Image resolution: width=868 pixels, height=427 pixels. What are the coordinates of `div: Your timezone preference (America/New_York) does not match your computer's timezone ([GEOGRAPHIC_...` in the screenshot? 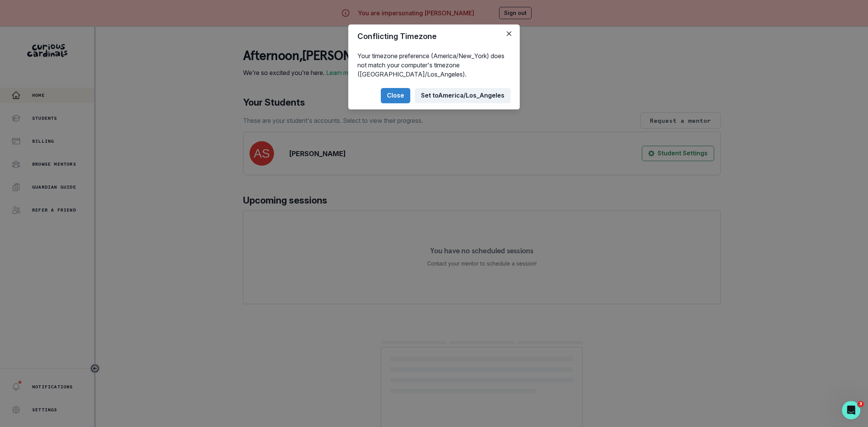 It's located at (434, 65).